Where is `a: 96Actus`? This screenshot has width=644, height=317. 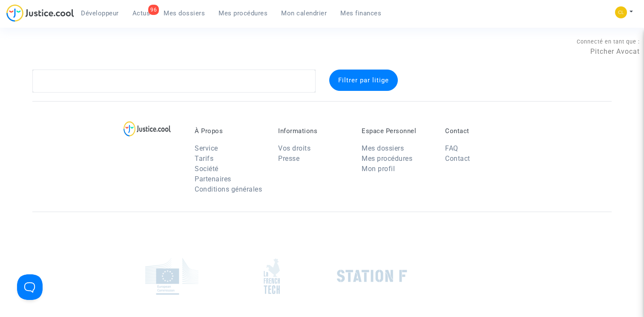
a: 96Actus is located at coordinates (141, 13).